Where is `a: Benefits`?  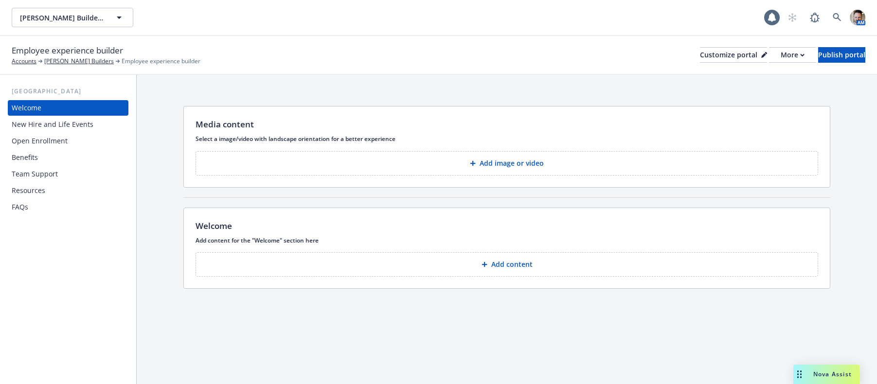 a: Benefits is located at coordinates (68, 158).